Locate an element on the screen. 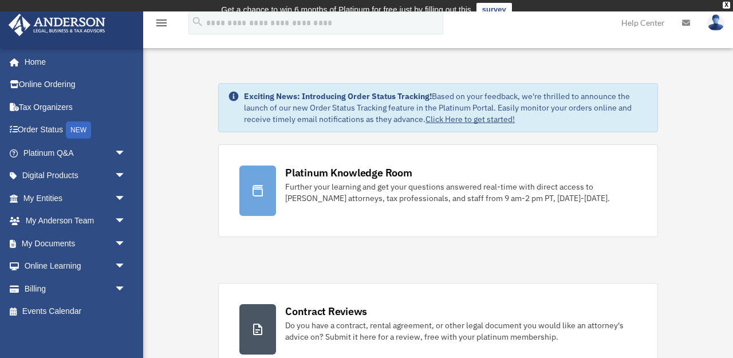  i: search is located at coordinates (198, 22).